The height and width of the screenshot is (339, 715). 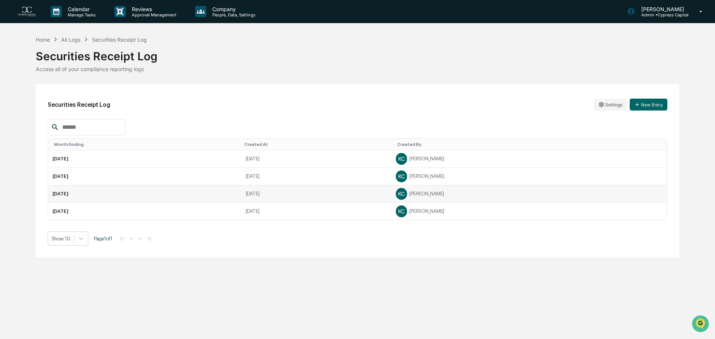 What do you see at coordinates (153, 9) in the screenshot?
I see `p: Reviews` at bounding box center [153, 9].